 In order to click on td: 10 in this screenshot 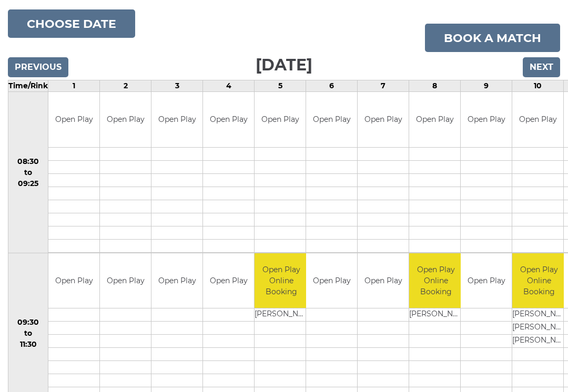, I will do `click(538, 86)`.